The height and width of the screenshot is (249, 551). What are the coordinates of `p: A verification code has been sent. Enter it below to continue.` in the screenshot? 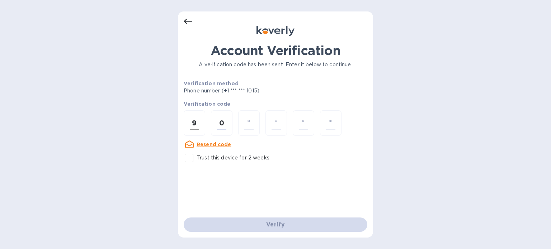 It's located at (275, 65).